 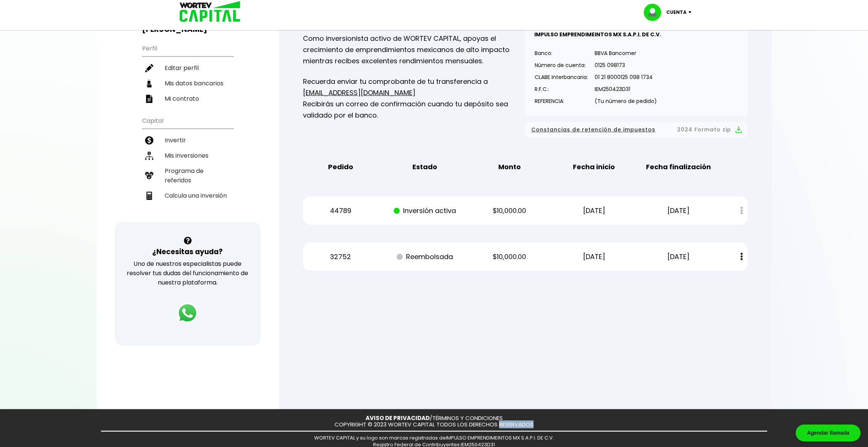 What do you see at coordinates (188, 98) in the screenshot?
I see `li: Mi contrato` at bounding box center [188, 98].